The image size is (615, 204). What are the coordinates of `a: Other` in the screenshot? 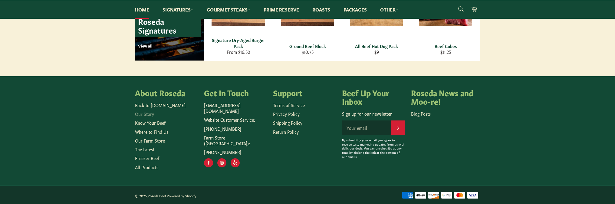 It's located at (389, 9).